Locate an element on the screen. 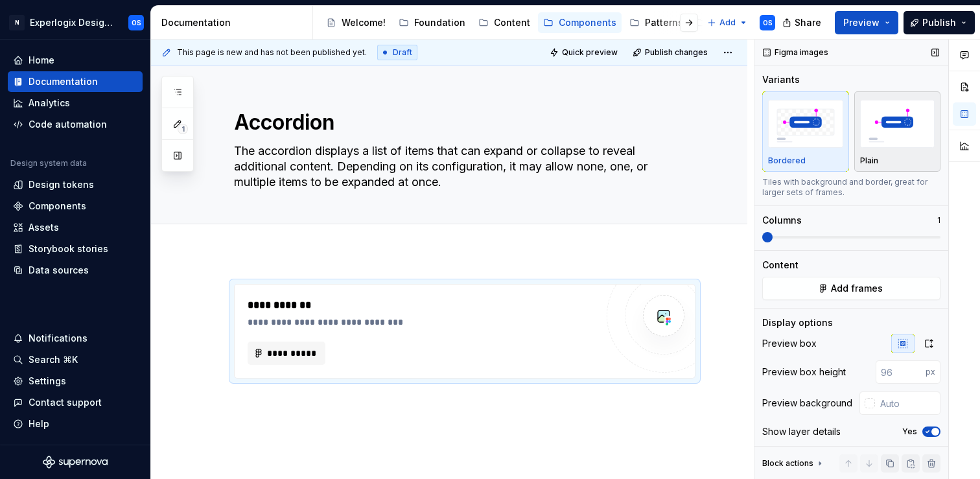 The height and width of the screenshot is (479, 980). div: Page tree is located at coordinates (511, 23).